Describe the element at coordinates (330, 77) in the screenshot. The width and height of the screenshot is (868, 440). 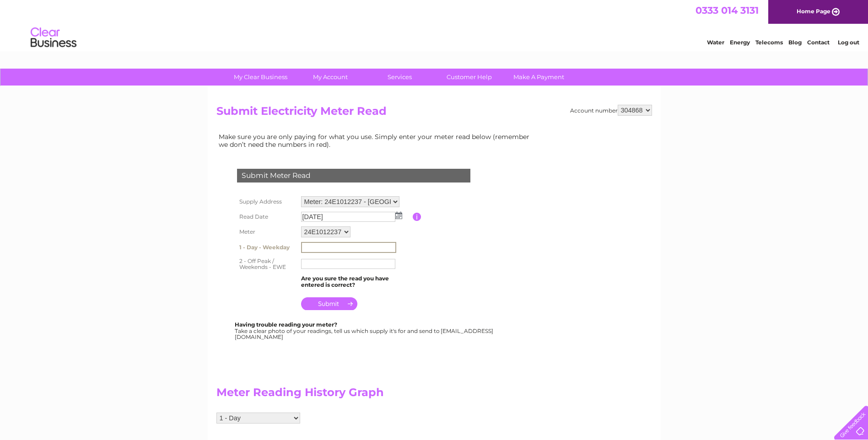
I see `a: My Account` at that location.